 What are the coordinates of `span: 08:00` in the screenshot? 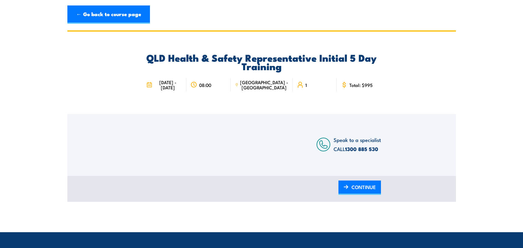 It's located at (205, 85).